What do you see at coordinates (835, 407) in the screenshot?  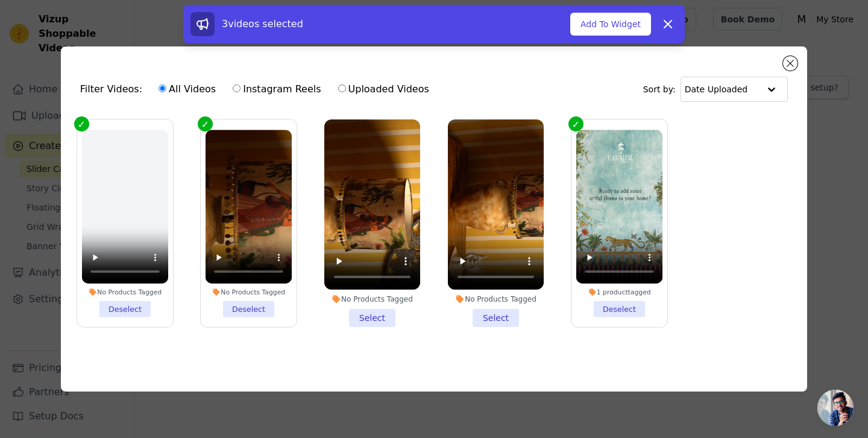 I see `div: Open chat` at bounding box center [835, 407].